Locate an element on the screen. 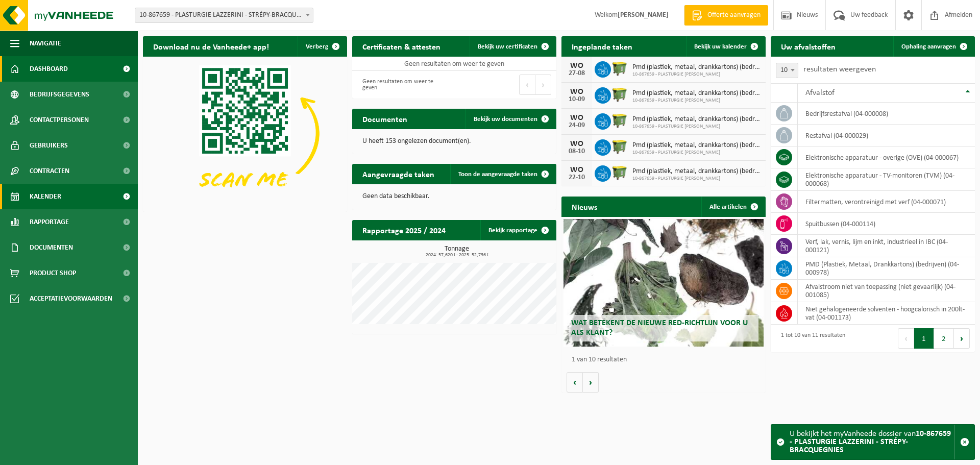 The height and width of the screenshot is (465, 980). span: Kalender is located at coordinates (46, 196).